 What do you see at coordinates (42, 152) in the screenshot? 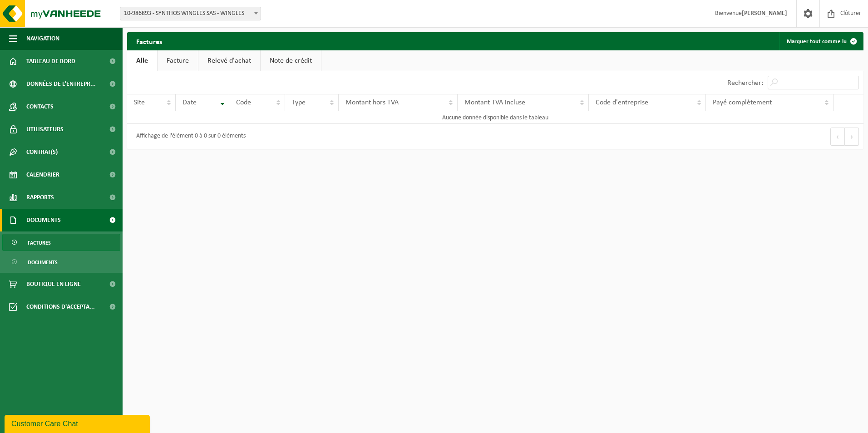
I see `span: Contrat(s)` at bounding box center [42, 152].